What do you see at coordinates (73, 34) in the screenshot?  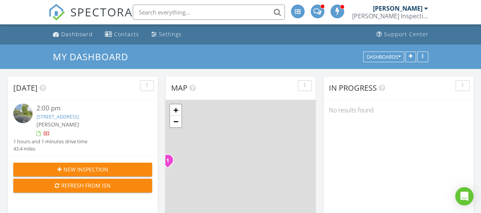 I see `a: Dashboard` at bounding box center [73, 34].